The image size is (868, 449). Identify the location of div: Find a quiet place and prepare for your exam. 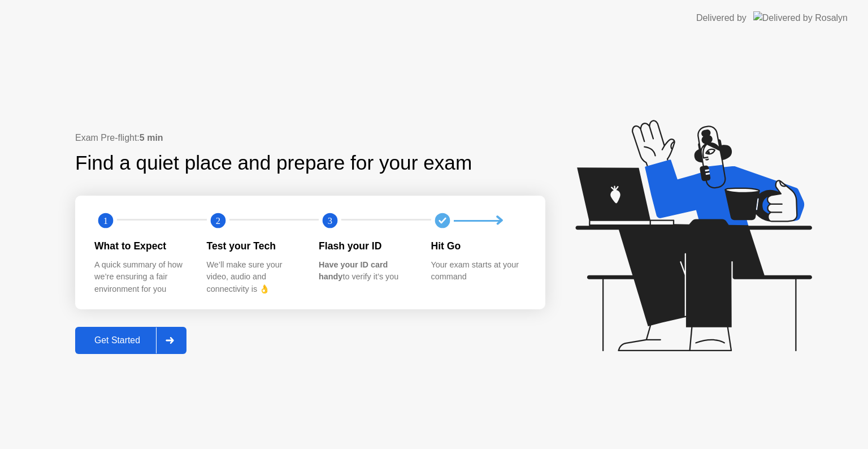
(274, 163).